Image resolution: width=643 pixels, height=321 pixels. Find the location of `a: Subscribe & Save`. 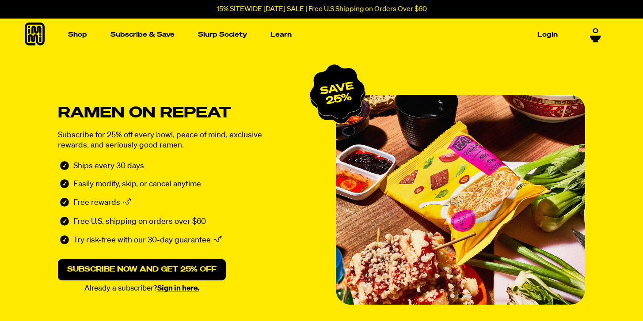

a: Subscribe & Save is located at coordinates (142, 34).